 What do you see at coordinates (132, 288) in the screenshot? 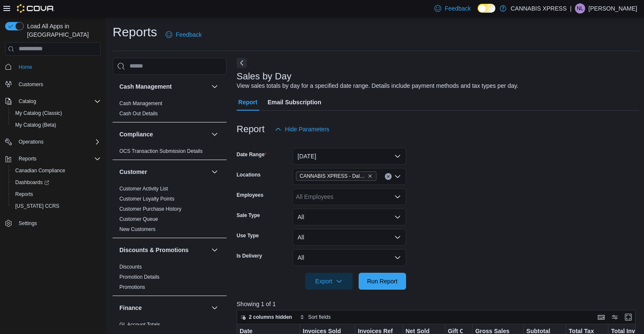
I see `a: Promotions` at bounding box center [132, 288].